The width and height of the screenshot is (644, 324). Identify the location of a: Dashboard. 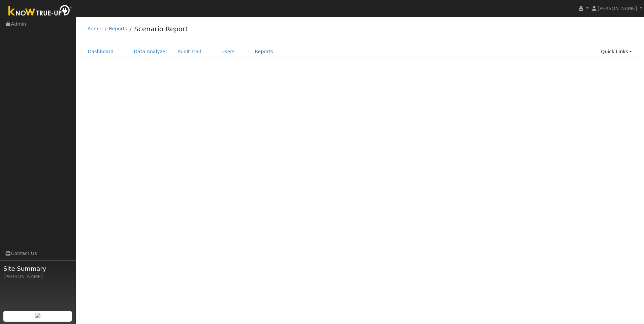
(101, 52).